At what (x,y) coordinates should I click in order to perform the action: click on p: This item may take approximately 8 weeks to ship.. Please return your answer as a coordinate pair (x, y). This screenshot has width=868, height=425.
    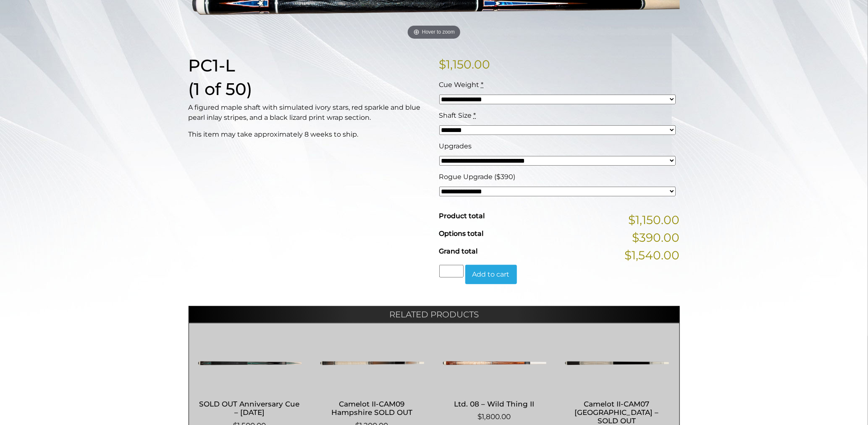
    Looking at the image, I should click on (309, 135).